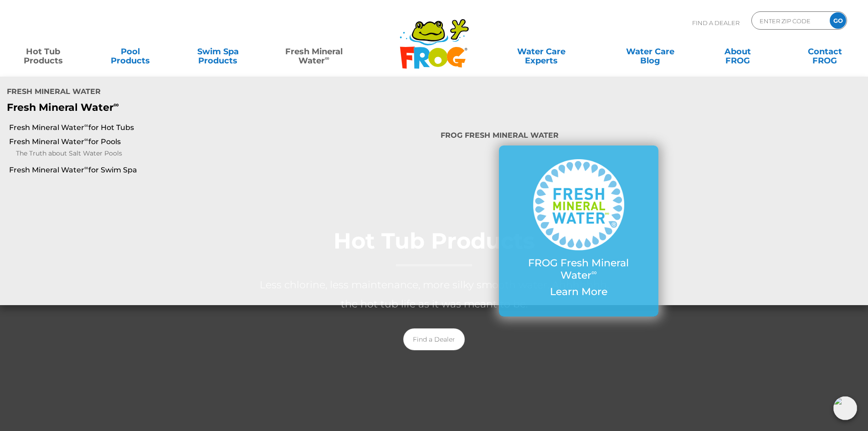  Describe the element at coordinates (218, 52) in the screenshot. I see `a: Swim SpaProducts` at that location.